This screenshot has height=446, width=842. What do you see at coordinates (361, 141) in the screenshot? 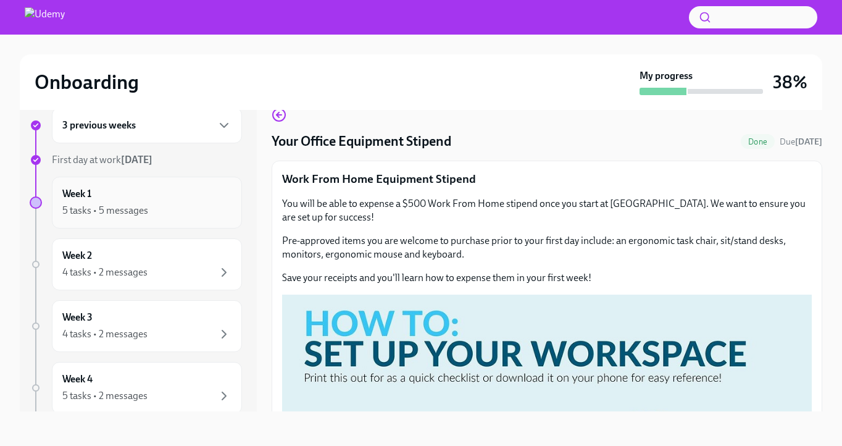
I see `h4: Your Office Equipment Stipend` at bounding box center [361, 141].